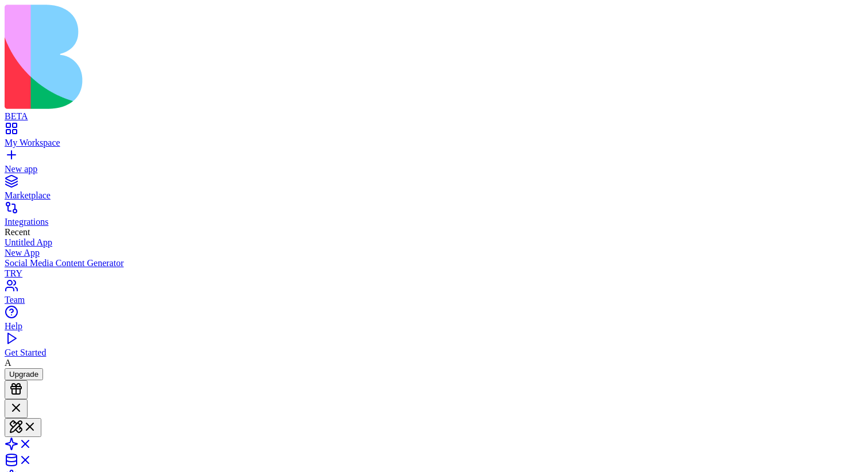  I want to click on div: Integrations, so click(434, 222).